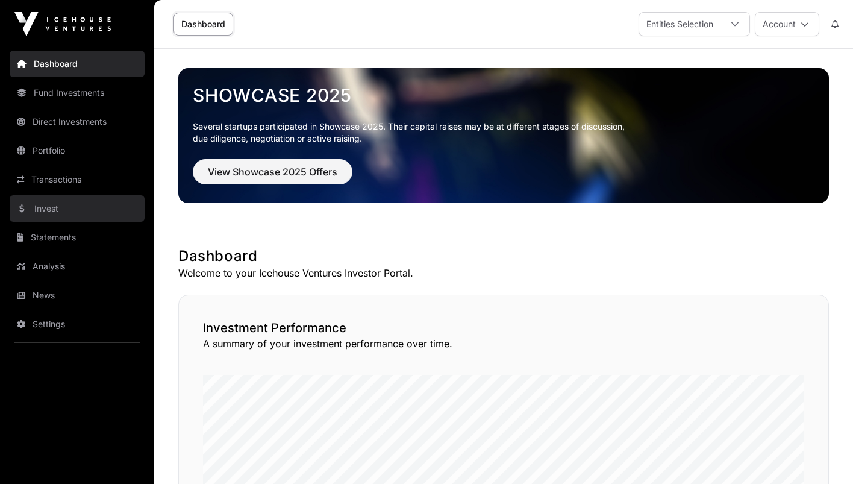 This screenshot has height=484, width=853. Describe the element at coordinates (504, 328) in the screenshot. I see `h2: Investment Performance` at that location.